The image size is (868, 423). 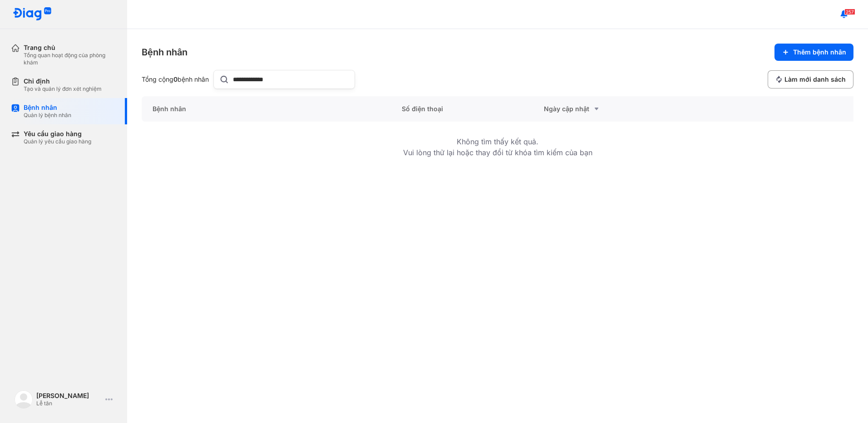 I want to click on div: Ngày cập nhật, so click(x=604, y=109).